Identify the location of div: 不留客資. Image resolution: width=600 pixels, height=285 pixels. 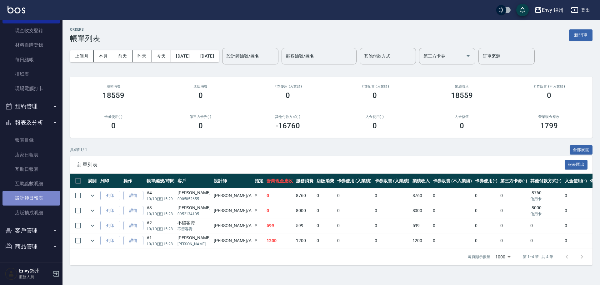
(194, 222).